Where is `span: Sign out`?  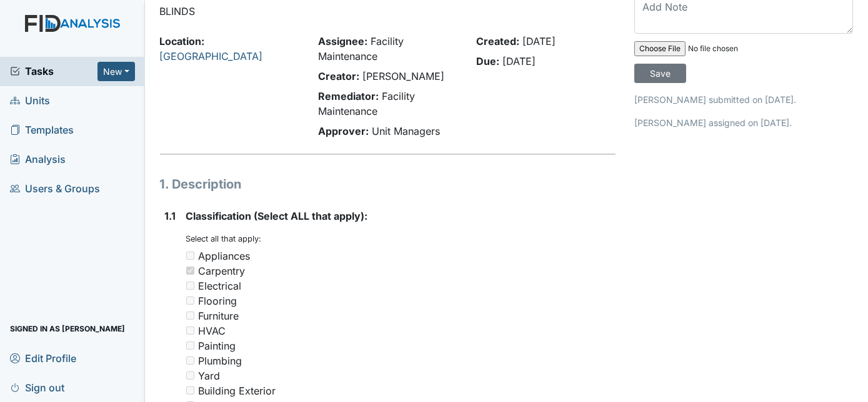 span: Sign out is located at coordinates (37, 387).